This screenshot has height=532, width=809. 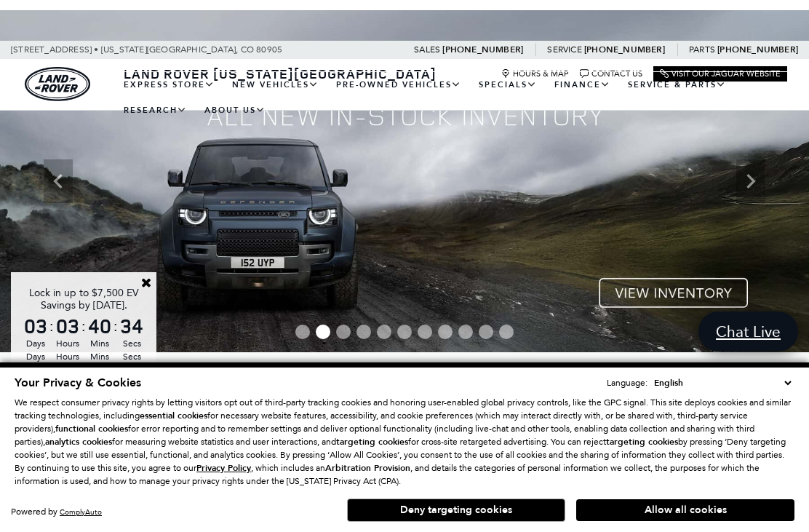 I want to click on a: Specials, so click(x=508, y=84).